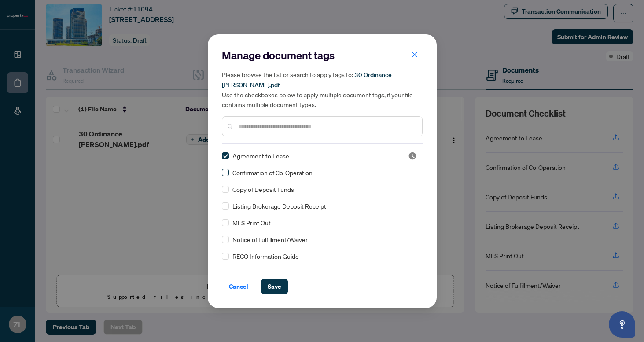  Describe the element at coordinates (251, 222) in the screenshot. I see `span: MLS Print Out` at that location.